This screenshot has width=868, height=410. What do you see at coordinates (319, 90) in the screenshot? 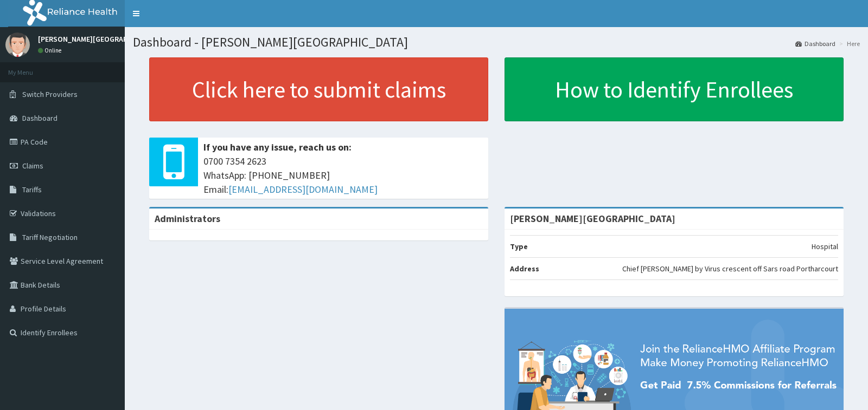
I see `a: Click here to submit claims` at bounding box center [319, 90].